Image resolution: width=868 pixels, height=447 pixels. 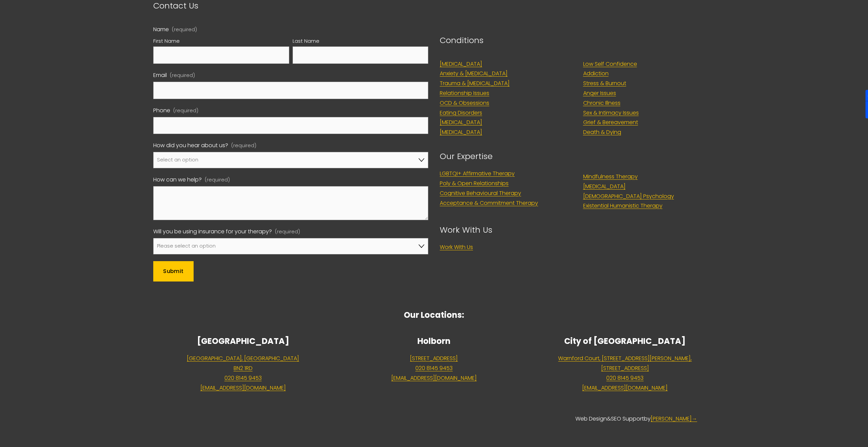 What do you see at coordinates (627, 419) in the screenshot?
I see `a: SEO Support` at bounding box center [627, 419].